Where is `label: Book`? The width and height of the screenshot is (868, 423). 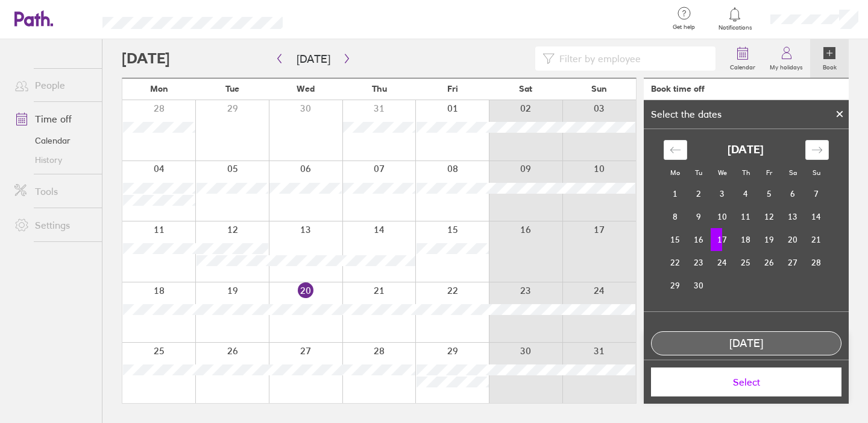
label: Book is located at coordinates (829, 66).